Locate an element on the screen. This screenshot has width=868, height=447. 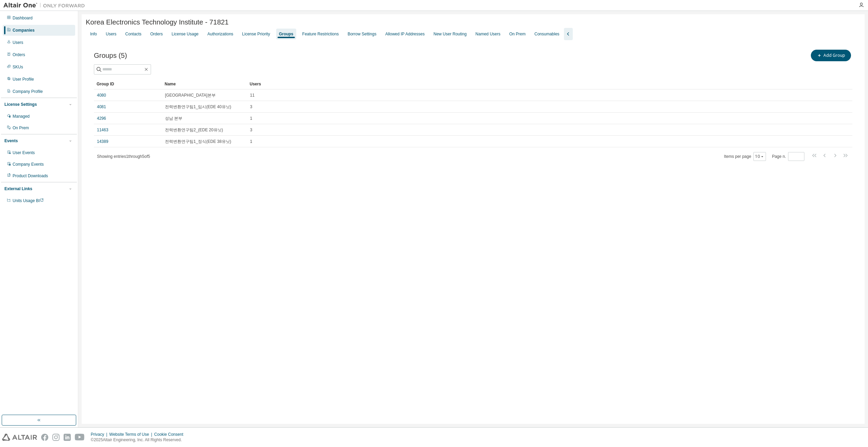
img: Altair One is located at coordinates (46, 5).